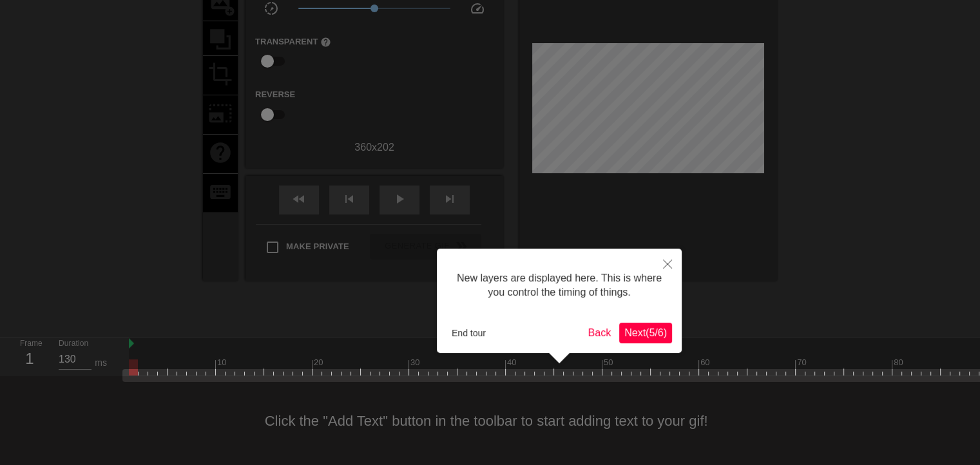 This screenshot has width=980, height=465. Describe the element at coordinates (645, 332) in the screenshot. I see `span: Next ( 5 / 6 )` at that location.